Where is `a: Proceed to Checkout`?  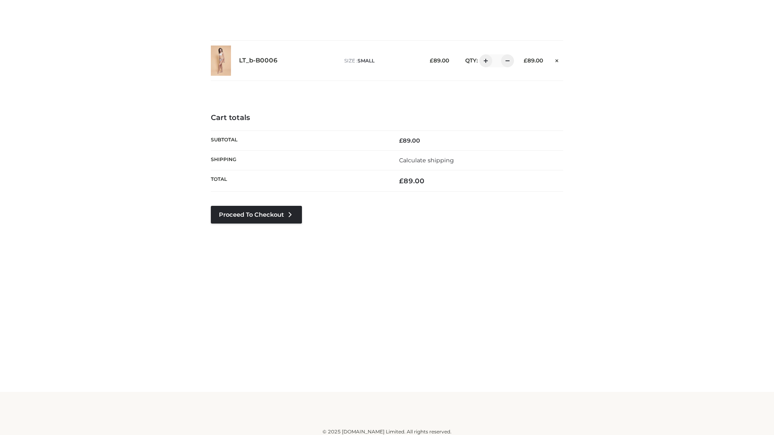
a: Proceed to Checkout is located at coordinates (256, 215).